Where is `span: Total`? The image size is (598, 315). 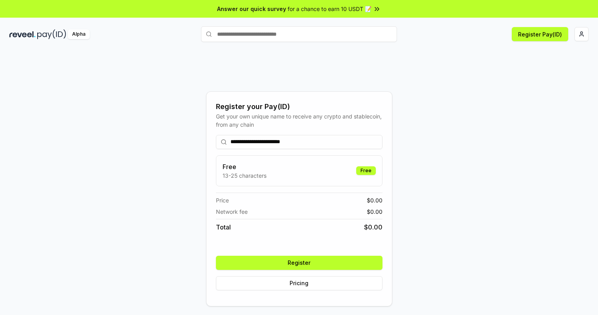 span: Total is located at coordinates (223, 227).